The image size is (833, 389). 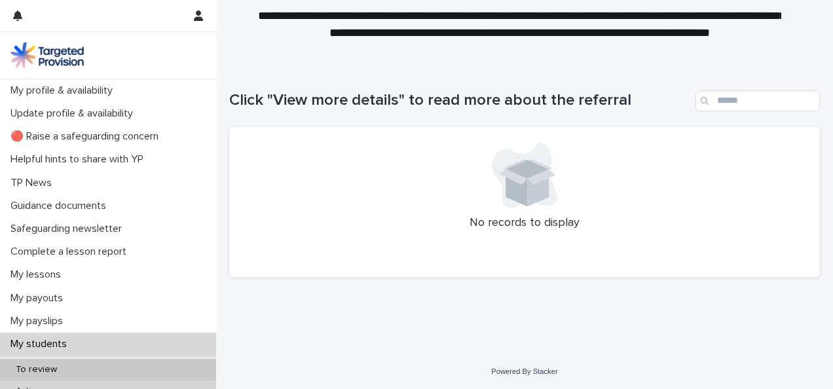 What do you see at coordinates (460, 100) in the screenshot?
I see `h1: Click "View more details" to read more about the referral` at bounding box center [460, 100].